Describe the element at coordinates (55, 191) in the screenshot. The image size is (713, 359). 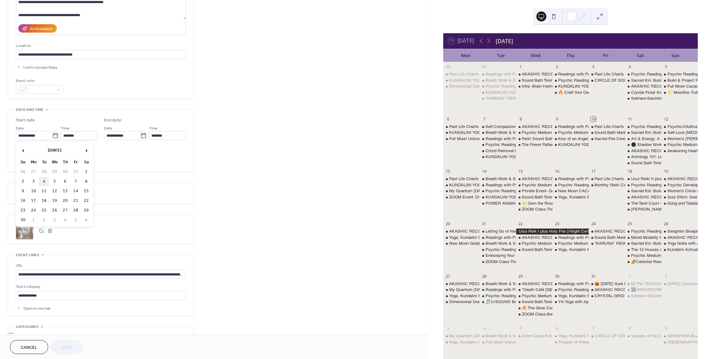
I see `td: 12` at that location.